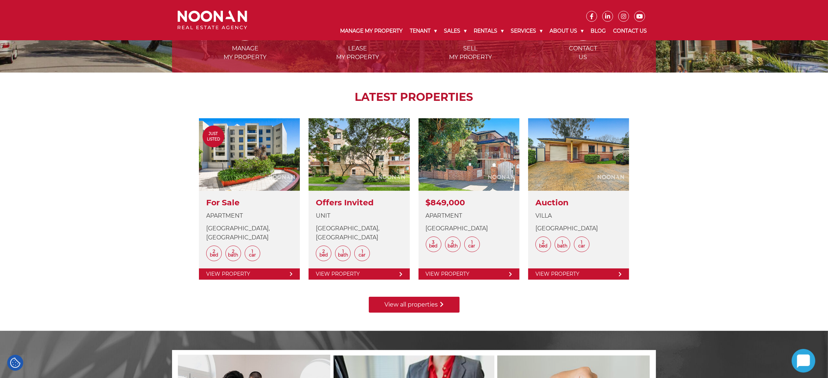 This screenshot has height=378, width=828. Describe the element at coordinates (471, 53) in the screenshot. I see `span: Sell my Property` at that location.